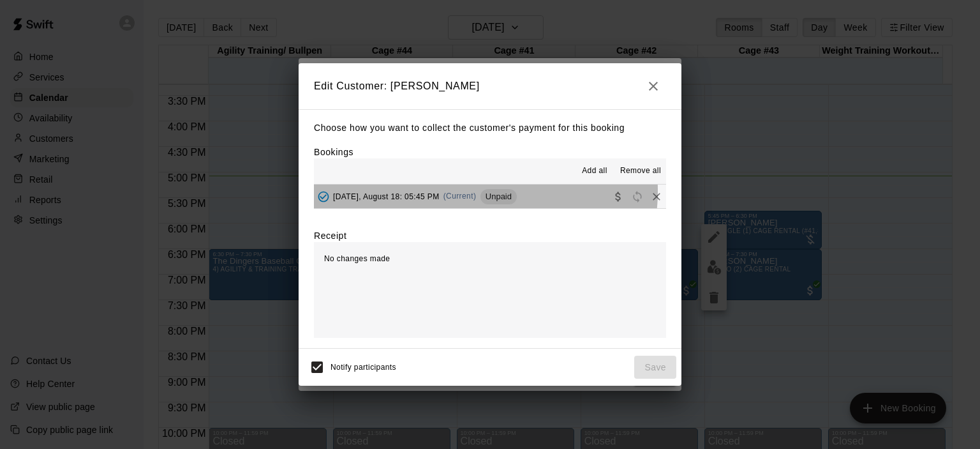  What do you see at coordinates (656, 195) in the screenshot?
I see `span: Remove` at bounding box center [656, 195].